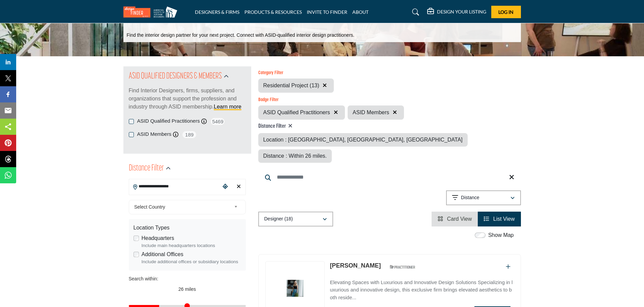  Describe the element at coordinates (175, 186) in the screenshot. I see `input: Search Location` at that location.